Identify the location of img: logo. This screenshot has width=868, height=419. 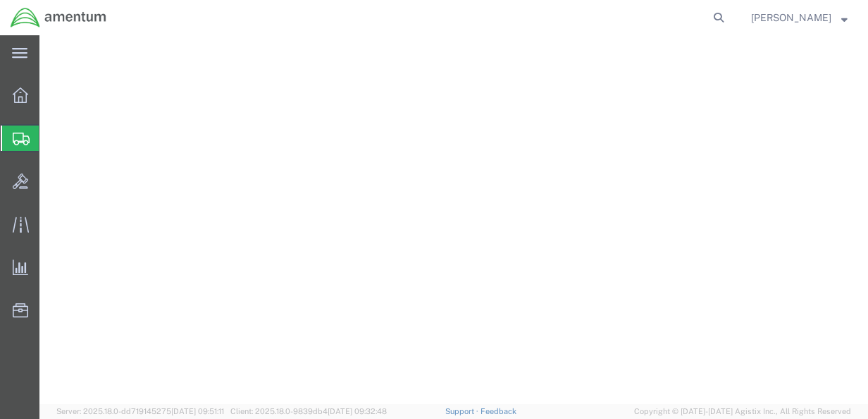
(59, 17).